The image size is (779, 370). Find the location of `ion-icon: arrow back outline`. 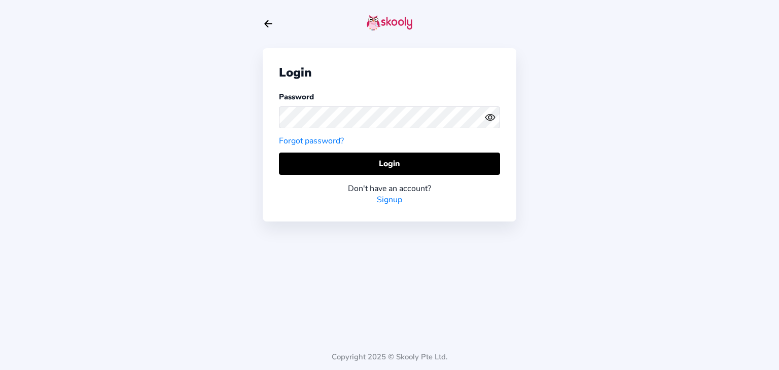

ion-icon: arrow back outline is located at coordinates (268, 24).